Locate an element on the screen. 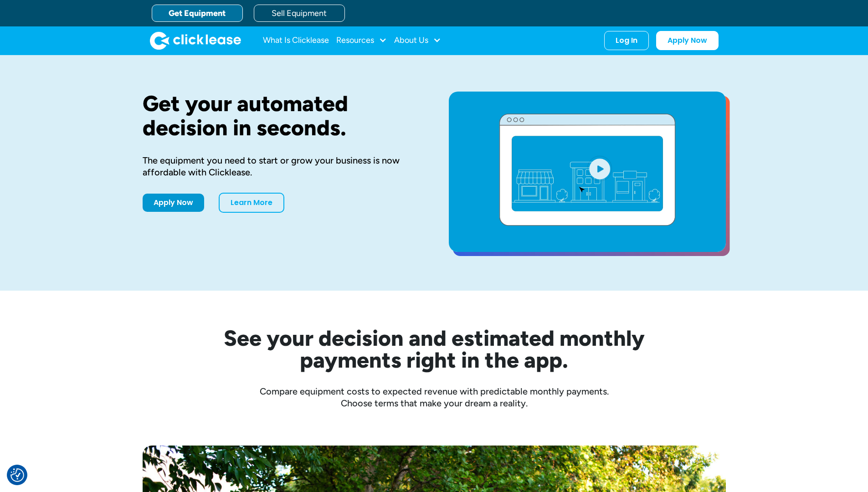  img: Revisit consent button is located at coordinates (17, 475).